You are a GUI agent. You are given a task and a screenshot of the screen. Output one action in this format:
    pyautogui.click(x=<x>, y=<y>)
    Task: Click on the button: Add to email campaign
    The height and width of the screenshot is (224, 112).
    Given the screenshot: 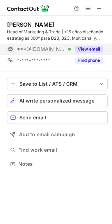 What is the action you would take?
    pyautogui.click(x=57, y=134)
    